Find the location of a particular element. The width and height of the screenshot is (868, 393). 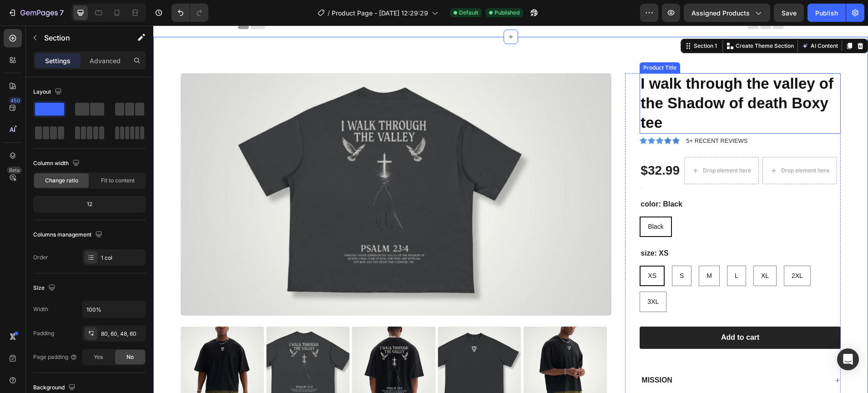

div: Width is located at coordinates (40, 309).